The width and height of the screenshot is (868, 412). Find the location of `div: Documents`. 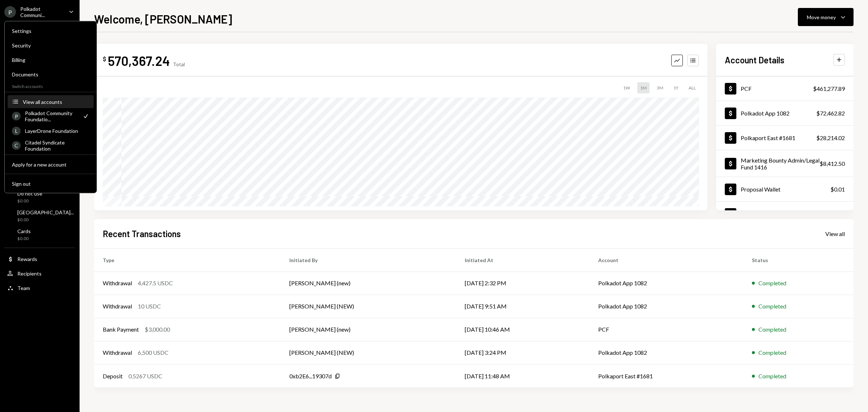

div: Documents is located at coordinates (50, 74).